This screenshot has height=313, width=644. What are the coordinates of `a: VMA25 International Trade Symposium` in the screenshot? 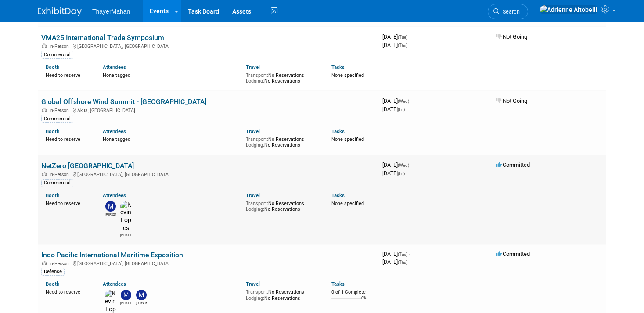 It's located at (103, 37).